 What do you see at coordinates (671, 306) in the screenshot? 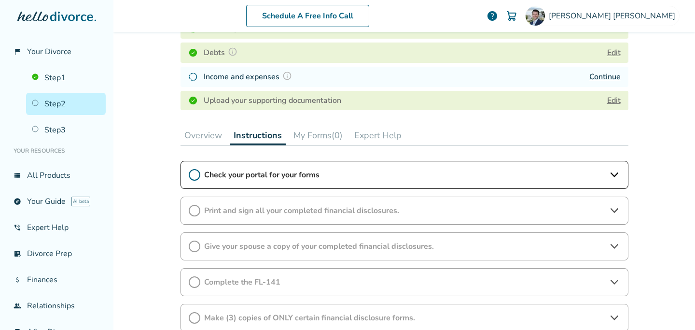
I see `div: Chat Widget` at bounding box center [671, 306].